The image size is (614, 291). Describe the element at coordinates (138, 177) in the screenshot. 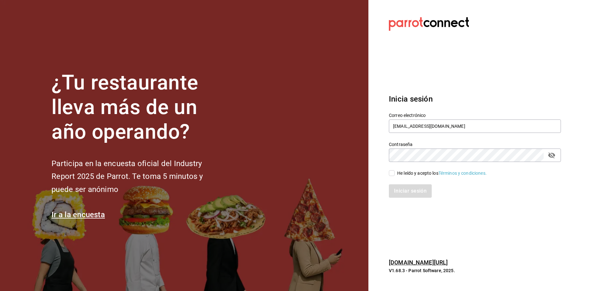

I see `h2: Participa en la encuesta oficial del Industry Report 2025 de Parrot. Te toma 5 minutos y puede se...` at that location.